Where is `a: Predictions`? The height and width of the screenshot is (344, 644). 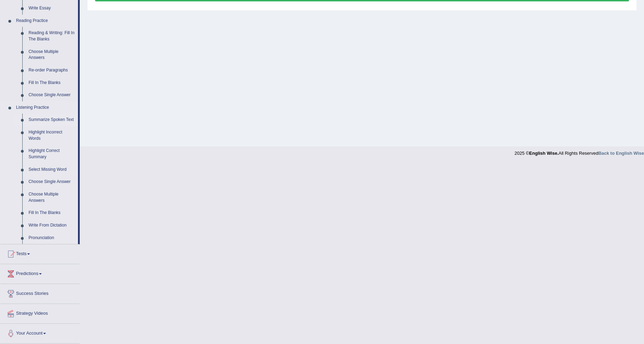 a: Predictions is located at coordinates (40, 273).